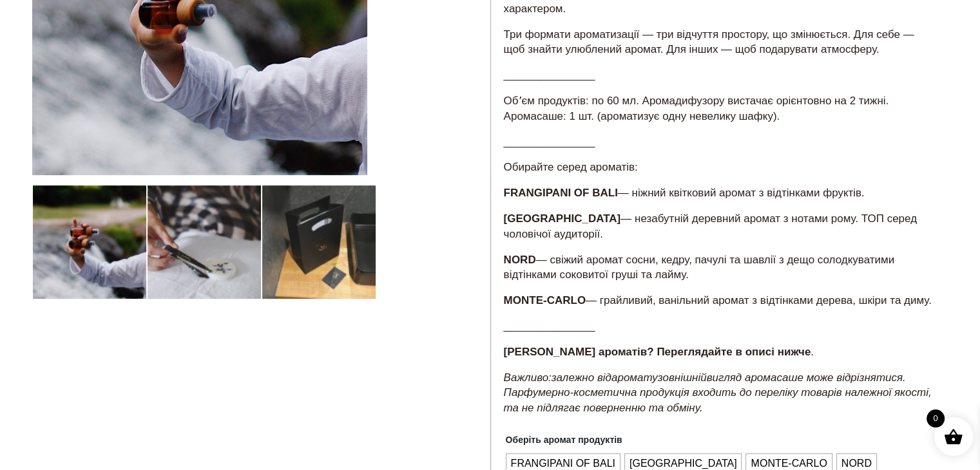 This screenshot has height=470, width=980. Describe the element at coordinates (520, 260) in the screenshot. I see `strong: NORD` at that location.